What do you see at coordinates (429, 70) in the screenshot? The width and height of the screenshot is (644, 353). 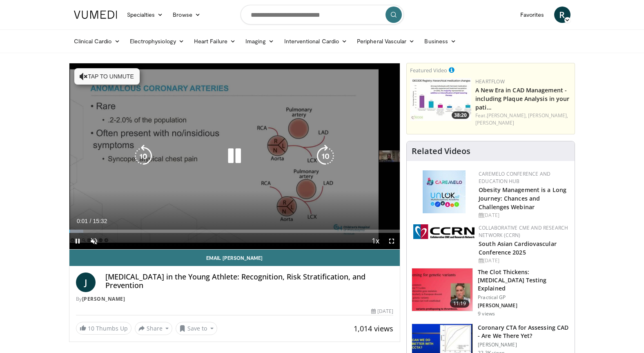 I see `small: Featured Video` at bounding box center [429, 70].